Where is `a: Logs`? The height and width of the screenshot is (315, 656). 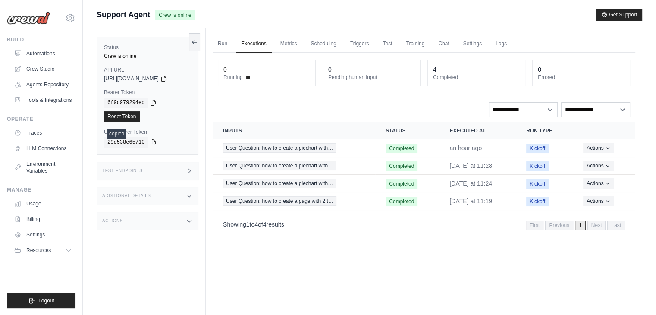
a: Logs is located at coordinates (501, 44).